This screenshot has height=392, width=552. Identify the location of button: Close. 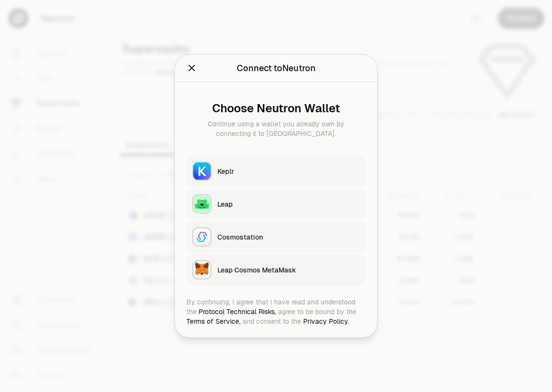
(192, 68).